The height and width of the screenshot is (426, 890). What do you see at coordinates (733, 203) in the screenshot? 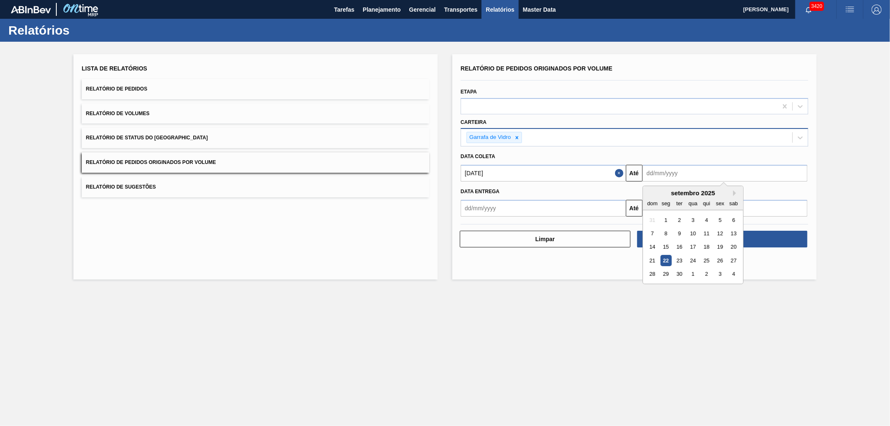
I see `div: sab` at bounding box center [733, 203].